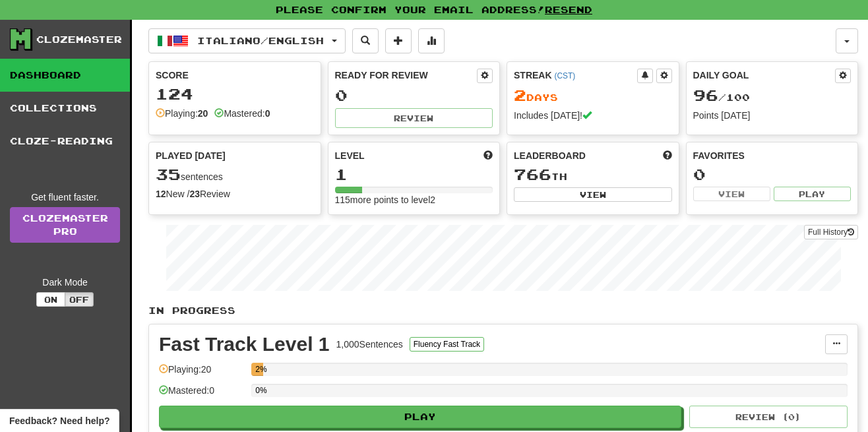  Describe the element at coordinates (235, 194) in the screenshot. I see `div: New / Review` at that location.